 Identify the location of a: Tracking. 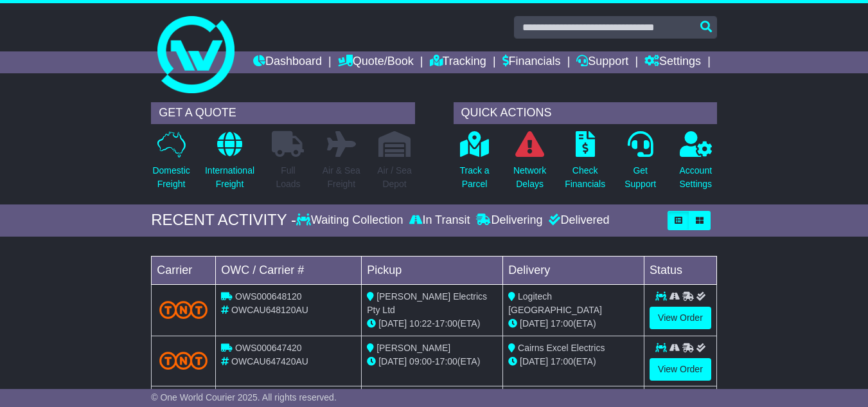
(458, 62).